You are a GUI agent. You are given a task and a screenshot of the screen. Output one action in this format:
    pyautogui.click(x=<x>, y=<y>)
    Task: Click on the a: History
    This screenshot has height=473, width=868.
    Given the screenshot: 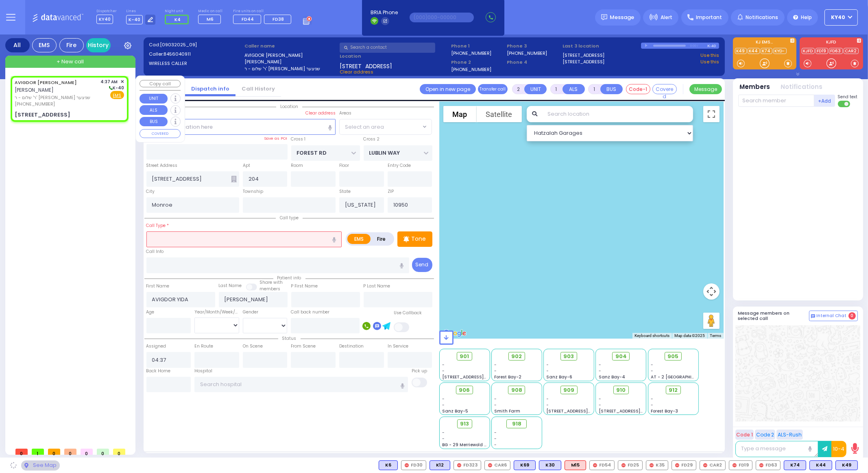 What is the action you would take?
    pyautogui.click(x=98, y=45)
    